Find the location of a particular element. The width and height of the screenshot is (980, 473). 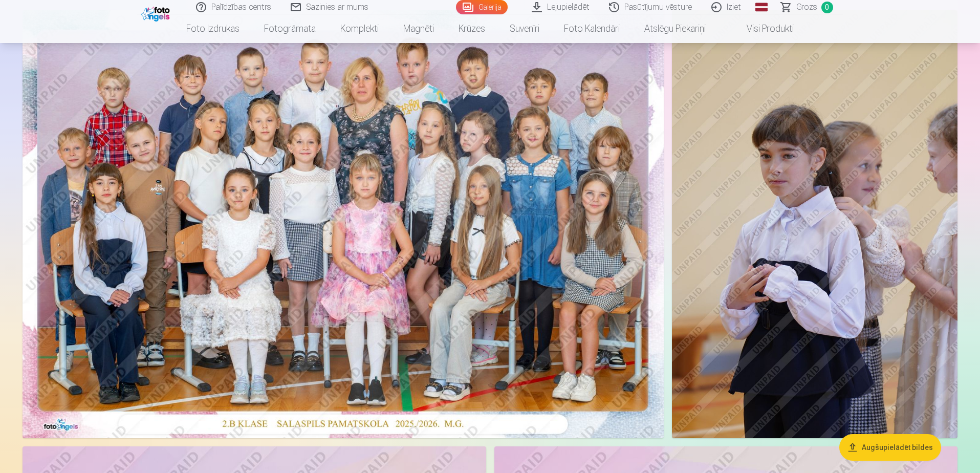

a: Komplekti is located at coordinates (359, 29).